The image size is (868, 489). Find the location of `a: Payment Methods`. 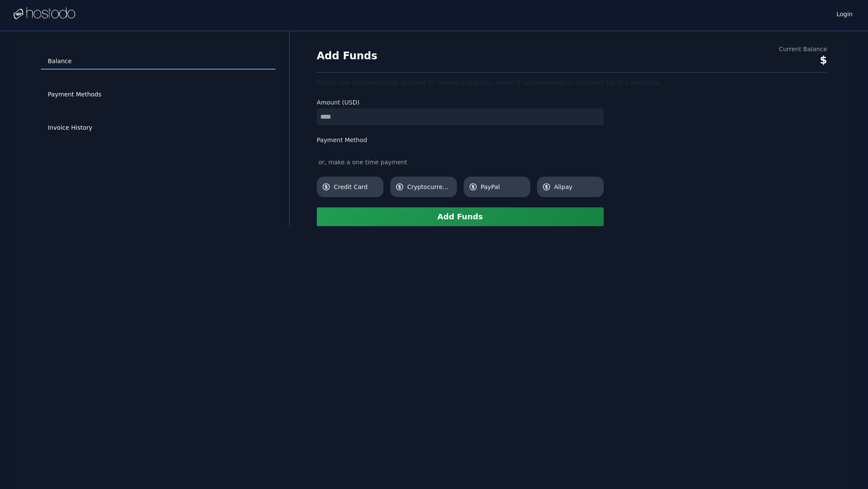

a: Payment Methods is located at coordinates (158, 95).